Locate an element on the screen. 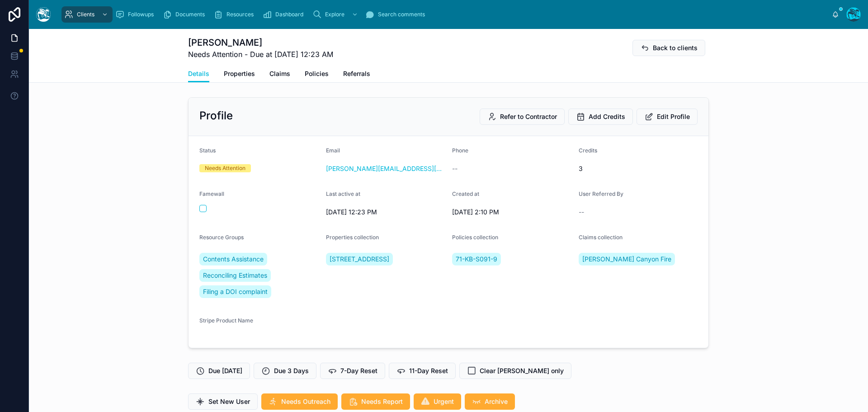 This screenshot has height=412, width=868. span: Reconciling Estimates is located at coordinates (235, 276).